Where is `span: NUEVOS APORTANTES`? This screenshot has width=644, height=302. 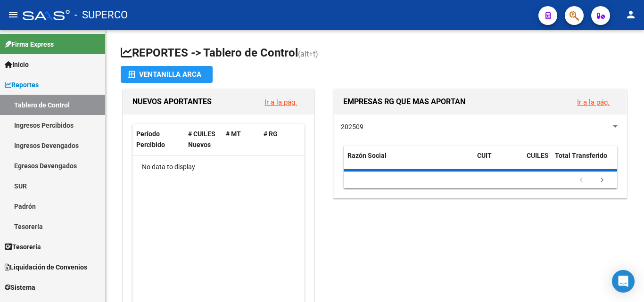 span: NUEVOS APORTANTES is located at coordinates (172, 101).